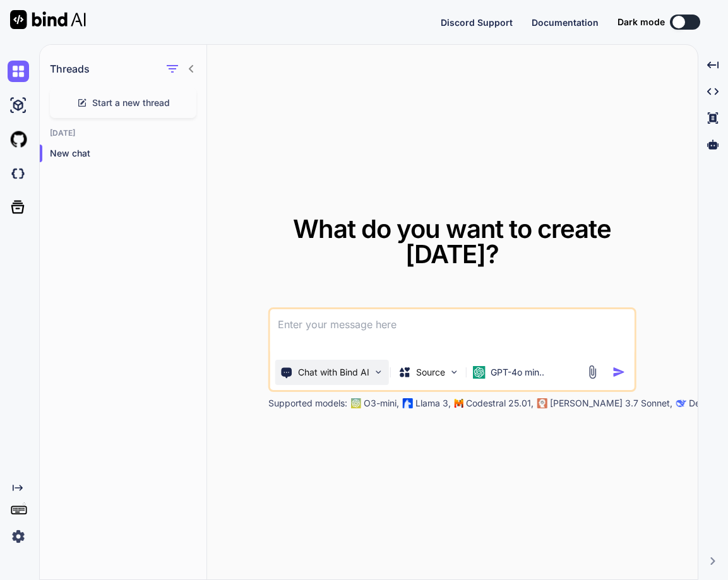 The image size is (728, 580). I want to click on h1: Threads, so click(69, 69).